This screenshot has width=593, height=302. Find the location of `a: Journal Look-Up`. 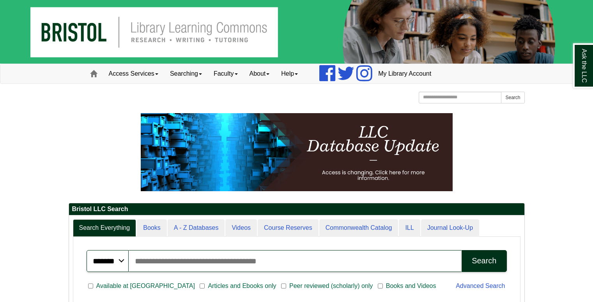

a: Journal Look-Up is located at coordinates (450, 228).